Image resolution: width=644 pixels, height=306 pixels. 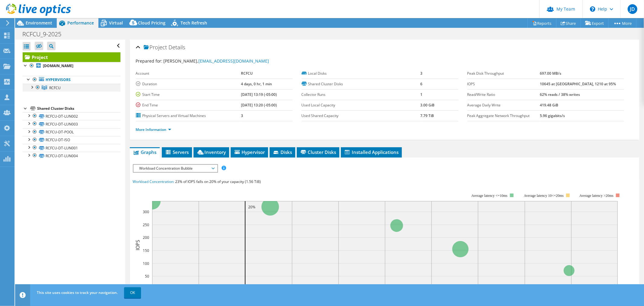 I want to click on b: 3.00 GiB, so click(x=427, y=105).